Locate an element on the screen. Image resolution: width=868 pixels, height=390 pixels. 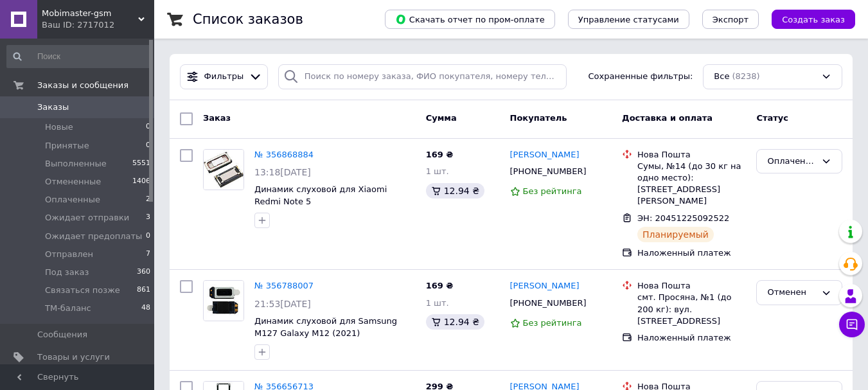
span: Ожидает предоплаты is located at coordinates (93, 236).